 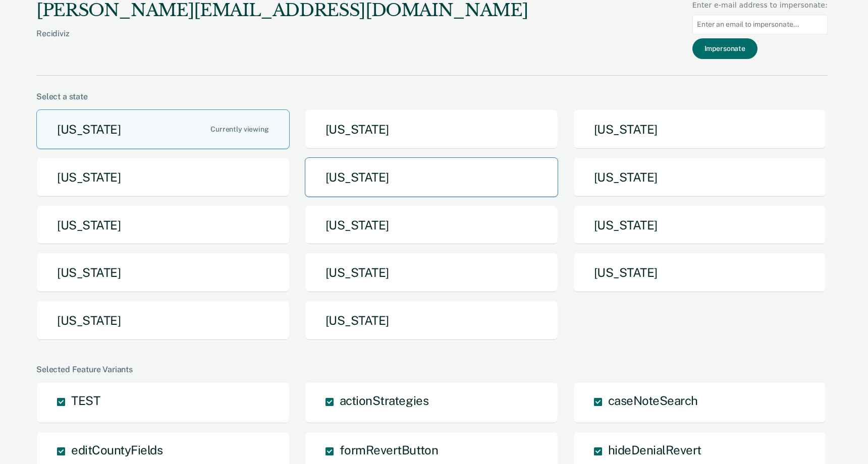 I want to click on span: editCountyFields, so click(x=117, y=450).